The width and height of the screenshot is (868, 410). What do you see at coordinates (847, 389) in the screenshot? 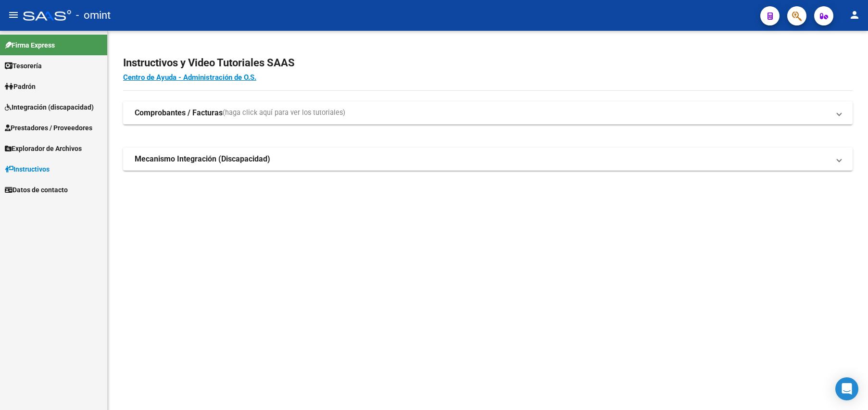
I see `div: Open Intercom Messenger` at bounding box center [847, 389].